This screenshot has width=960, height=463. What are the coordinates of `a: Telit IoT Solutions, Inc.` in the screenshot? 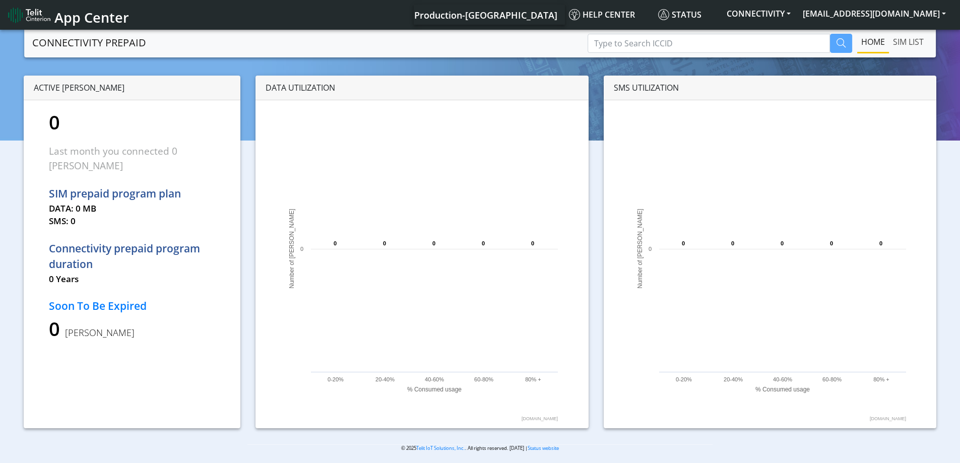 It's located at (440, 448).